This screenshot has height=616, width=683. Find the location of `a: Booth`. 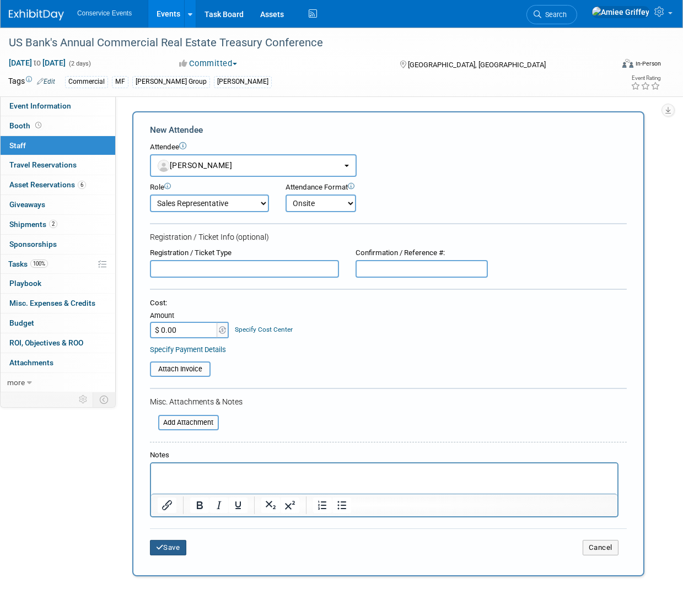

a: Booth is located at coordinates (58, 126).